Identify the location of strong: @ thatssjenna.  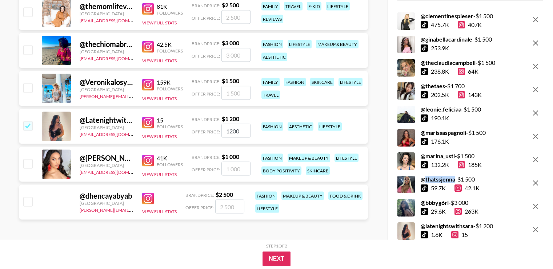
(438, 179).